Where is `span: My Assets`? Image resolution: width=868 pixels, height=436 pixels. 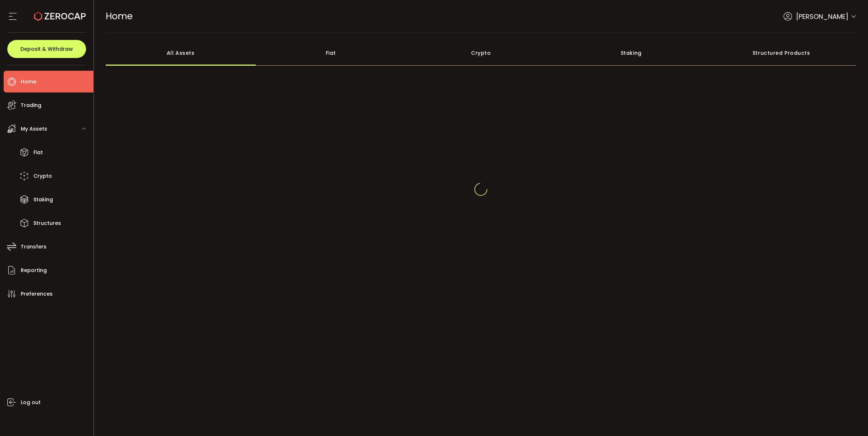 span: My Assets is located at coordinates (34, 129).